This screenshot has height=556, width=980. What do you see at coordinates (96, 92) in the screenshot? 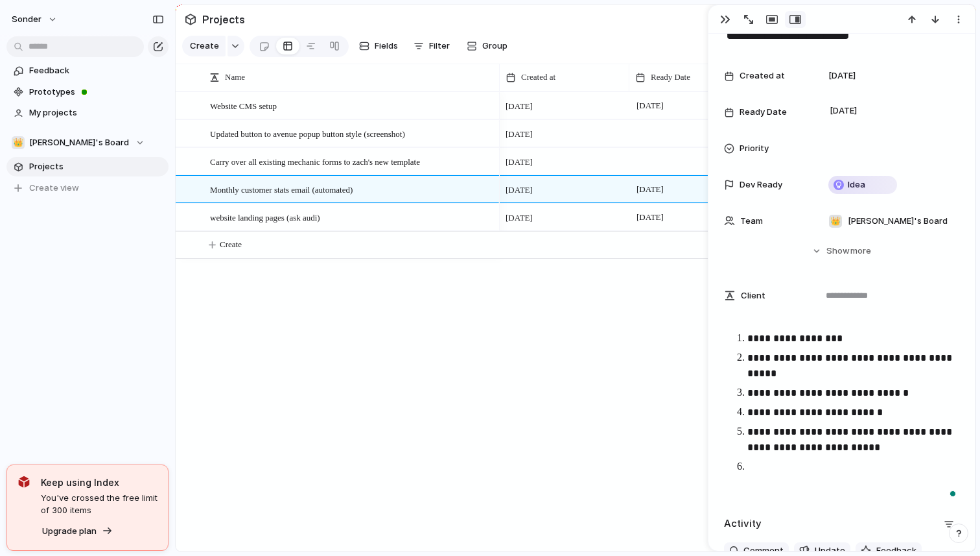
I see `span: Prototypes` at bounding box center [96, 92].